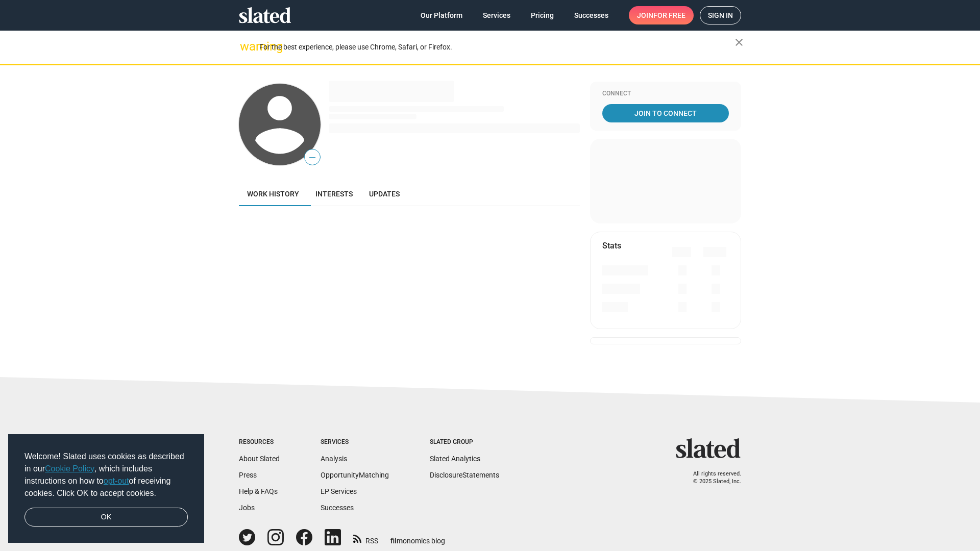 The height and width of the screenshot is (551, 980). I want to click on div: Slated Group, so click(465, 443).